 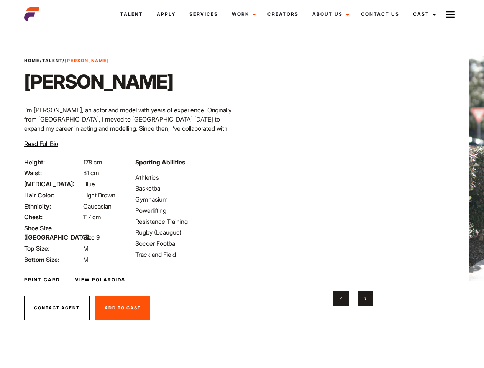 What do you see at coordinates (91, 173) in the screenshot?
I see `span: 81 cm` at bounding box center [91, 173].